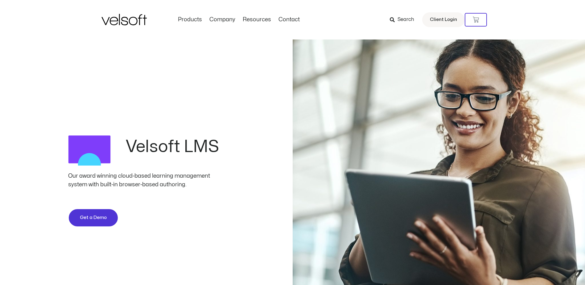 This screenshot has width=585, height=285. Describe the element at coordinates (89, 151) in the screenshot. I see `img: LMS Logo` at that location.